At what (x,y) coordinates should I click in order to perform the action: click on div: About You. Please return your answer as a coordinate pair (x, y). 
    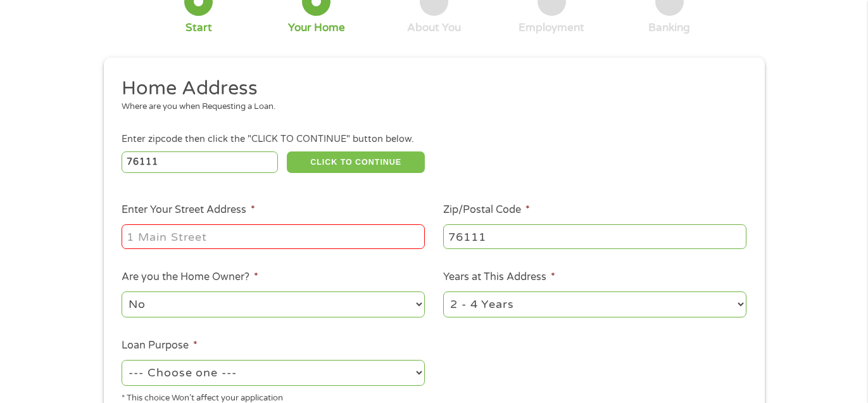
    Looking at the image, I should click on (434, 28).